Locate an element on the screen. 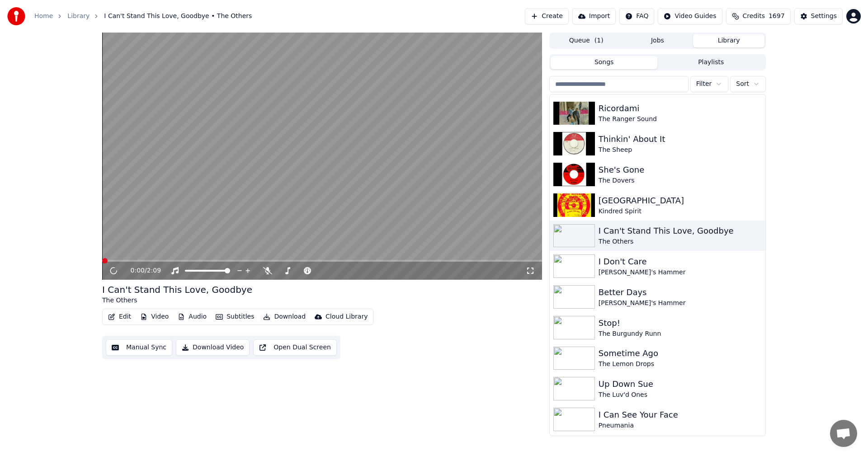 The width and height of the screenshot is (868, 456). button: Audio is located at coordinates (192, 317).